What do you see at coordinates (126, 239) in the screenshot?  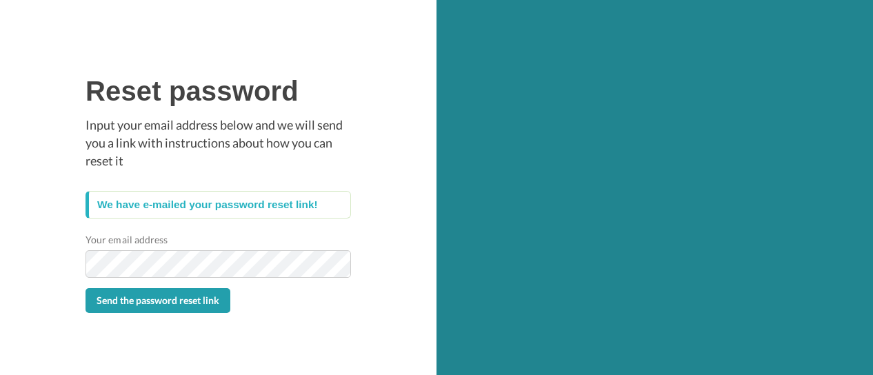 I see `label: Your email address` at bounding box center [126, 239].